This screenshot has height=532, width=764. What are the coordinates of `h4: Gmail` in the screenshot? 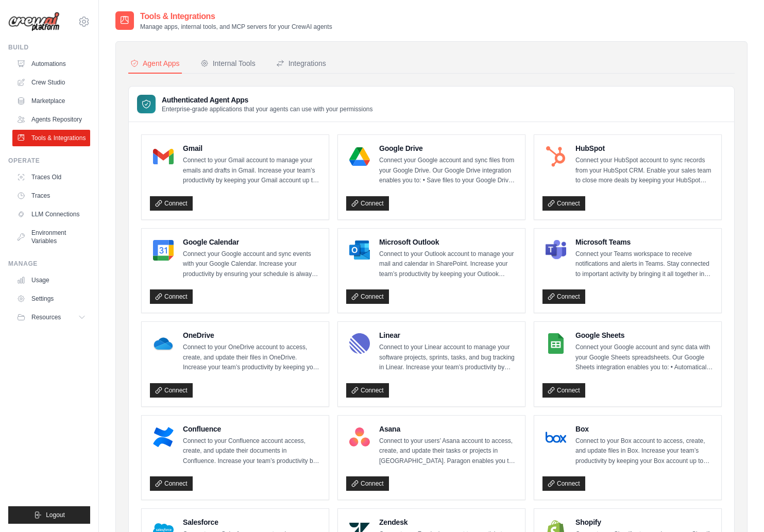 It's located at (252, 148).